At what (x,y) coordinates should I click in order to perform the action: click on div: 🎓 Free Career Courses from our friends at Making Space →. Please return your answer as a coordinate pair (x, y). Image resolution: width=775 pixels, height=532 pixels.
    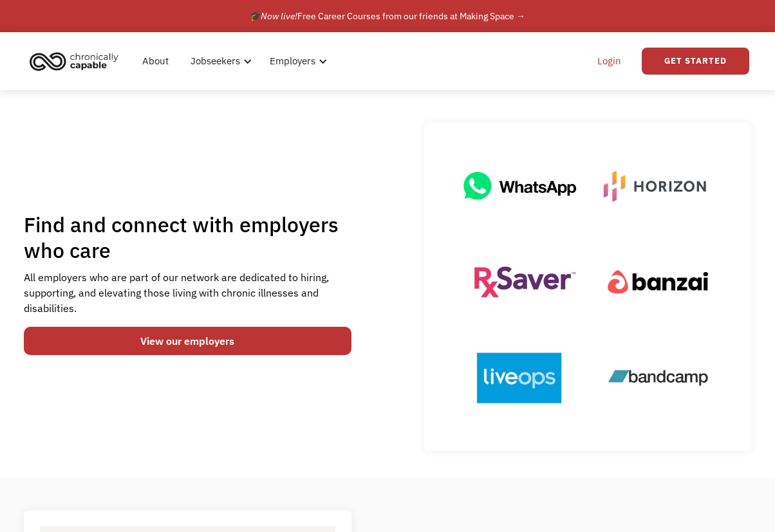
    Looking at the image, I should click on (388, 16).